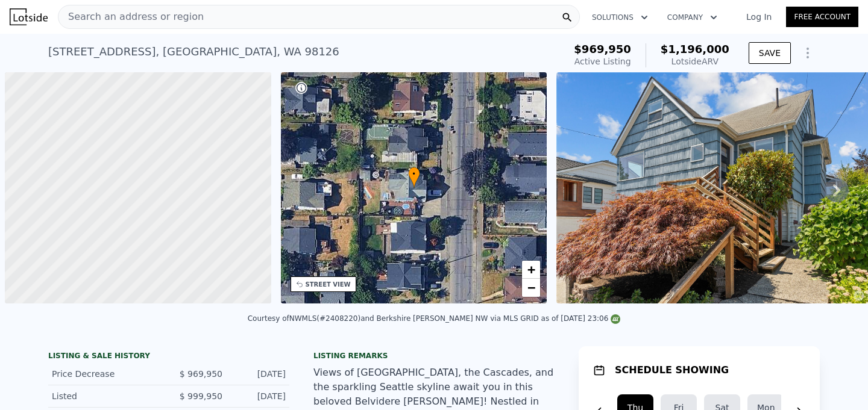 The image size is (868, 410). Describe the element at coordinates (200, 374) in the screenshot. I see `span: $ 969,950` at that location.